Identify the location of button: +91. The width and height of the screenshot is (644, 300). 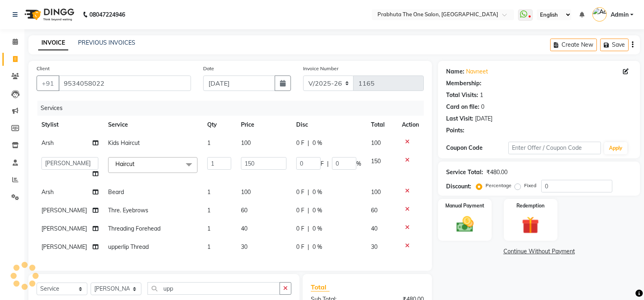
(48, 83).